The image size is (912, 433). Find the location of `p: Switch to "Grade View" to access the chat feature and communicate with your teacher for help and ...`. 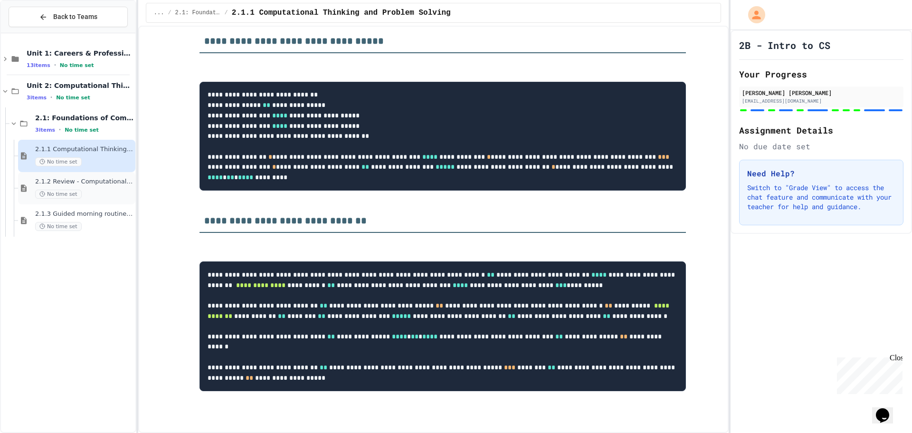

p: Switch to "Grade View" to access the chat feature and communicate with your teacher for help and ... is located at coordinates (821, 197).